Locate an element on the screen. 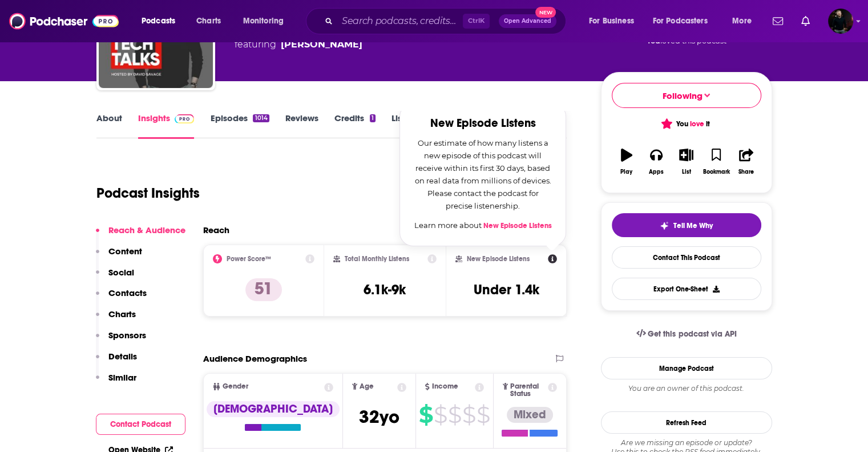 Image resolution: width=868 pixels, height=452 pixels. input: Search podcasts, credits, & more... is located at coordinates (400, 21).